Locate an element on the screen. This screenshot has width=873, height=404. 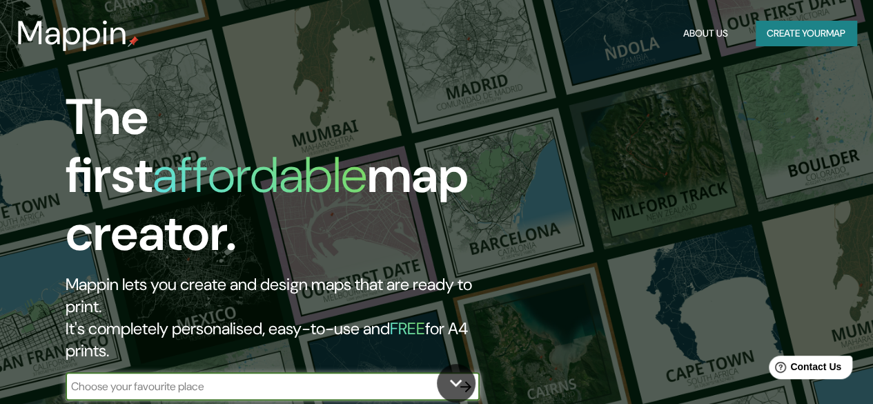
h2: Mappin lets you create and design maps that are ready to print. It's completely personalised, eas... is located at coordinates (284, 317).